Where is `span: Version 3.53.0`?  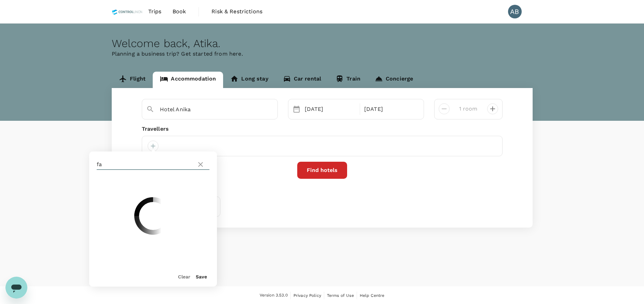 span: Version 3.53.0 is located at coordinates (274, 296).